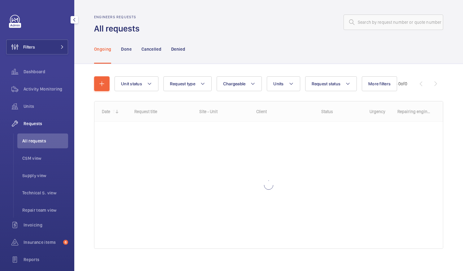  Describe the element at coordinates (234, 84) in the screenshot. I see `span: Chargeable` at that location.